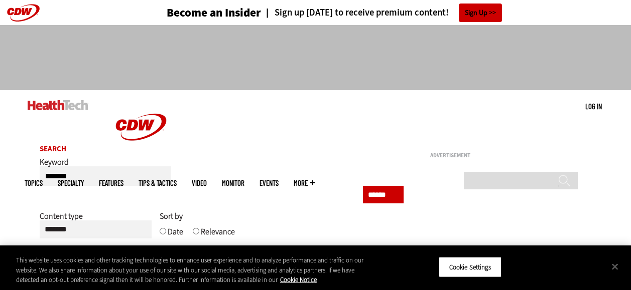 This screenshot has height=290, width=631. I want to click on span: Sort by, so click(171, 216).